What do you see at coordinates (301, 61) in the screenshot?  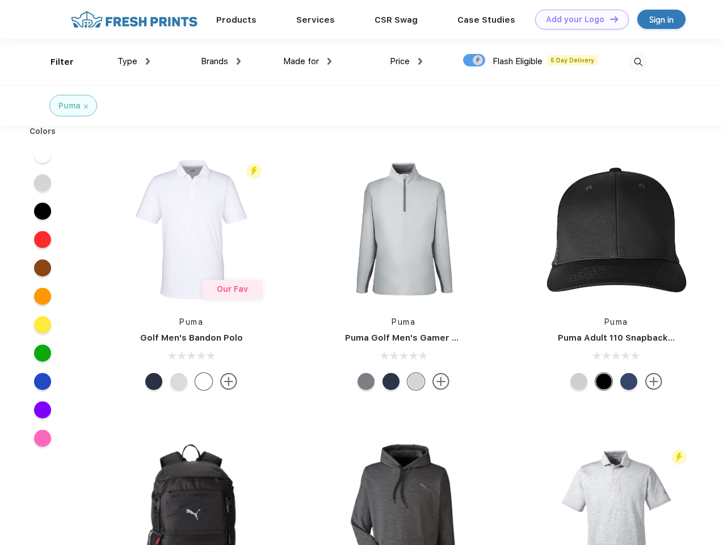 I see `span: Made for` at bounding box center [301, 61].